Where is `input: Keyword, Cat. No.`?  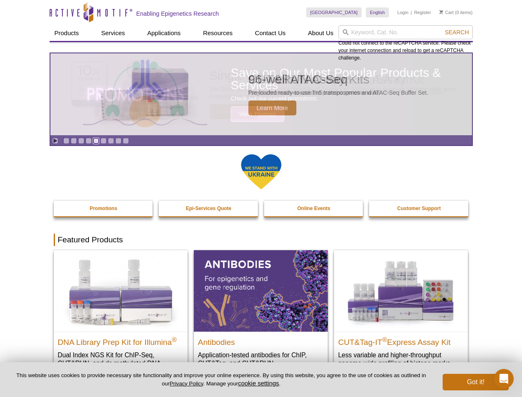 input: Keyword, Cat. No. is located at coordinates (405, 32).